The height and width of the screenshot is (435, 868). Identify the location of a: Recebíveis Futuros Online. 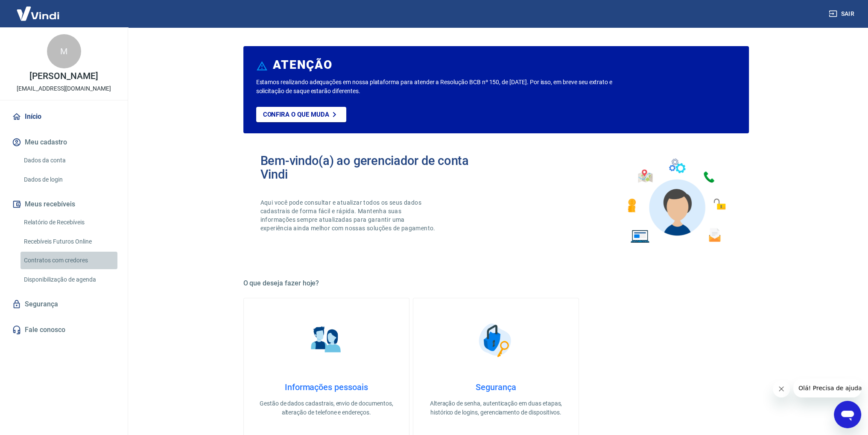
(69, 241).